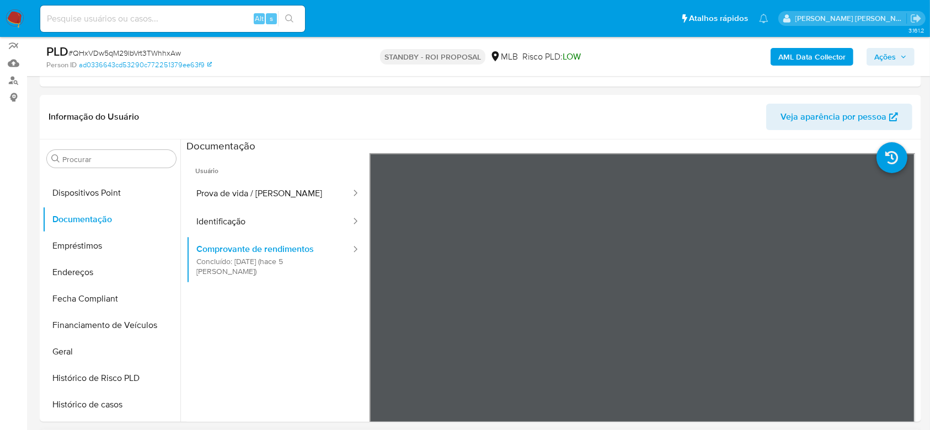  Describe the element at coordinates (916, 30) in the screenshot. I see `span: 3.161.2` at that location.